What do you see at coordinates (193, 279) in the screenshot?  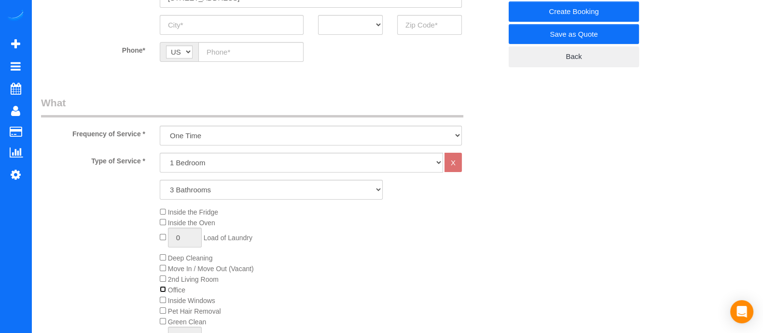 I see `span: 2nd Living Room` at bounding box center [193, 279].